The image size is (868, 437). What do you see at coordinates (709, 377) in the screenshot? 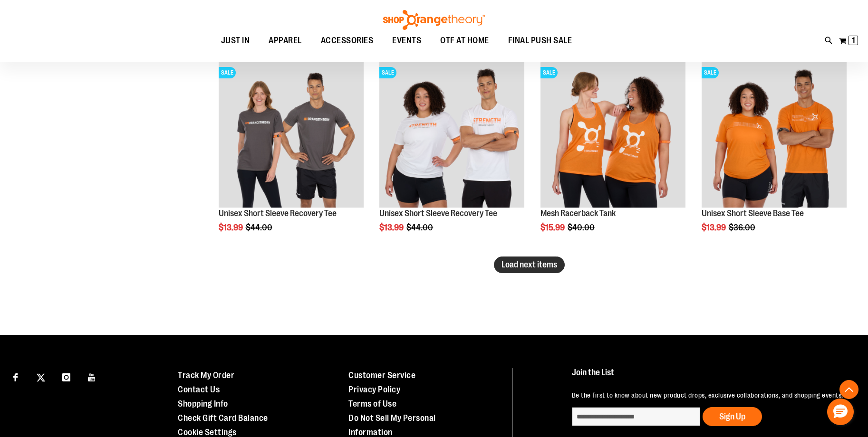
I see `h4: Join the List` at bounding box center [709, 377].